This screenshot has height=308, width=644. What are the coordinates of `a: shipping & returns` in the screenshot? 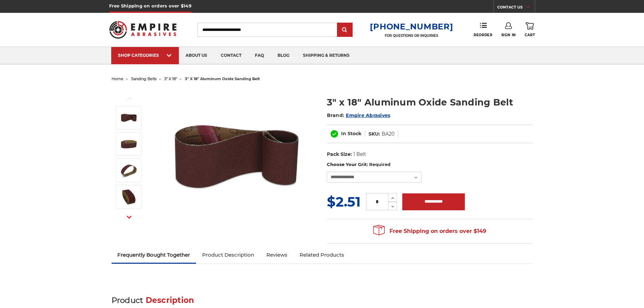 It's located at (326, 55).